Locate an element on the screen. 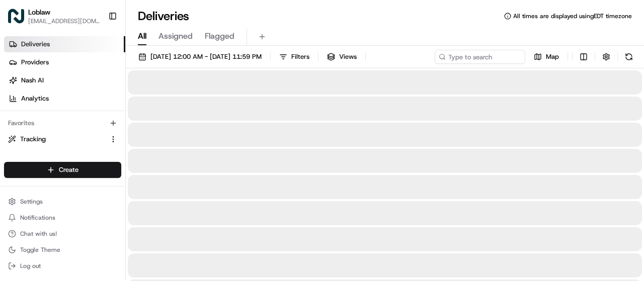 The image size is (644, 281). span: Map is located at coordinates (552, 57).